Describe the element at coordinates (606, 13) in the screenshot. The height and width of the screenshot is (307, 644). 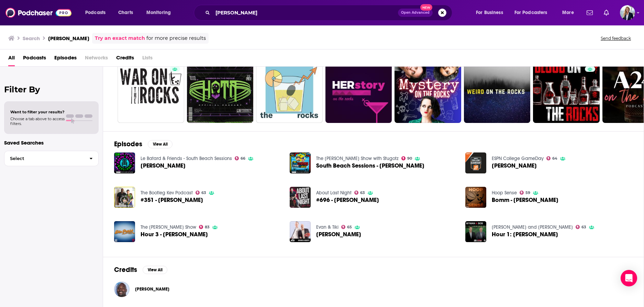
I see `a: Show notifications dropdown` at that location.